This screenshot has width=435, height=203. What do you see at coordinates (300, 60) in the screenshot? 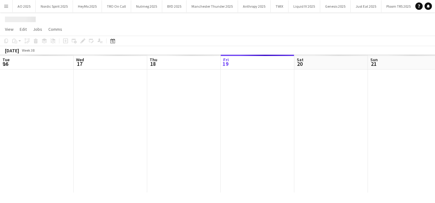
I see `span: Sat` at bounding box center [300, 60].